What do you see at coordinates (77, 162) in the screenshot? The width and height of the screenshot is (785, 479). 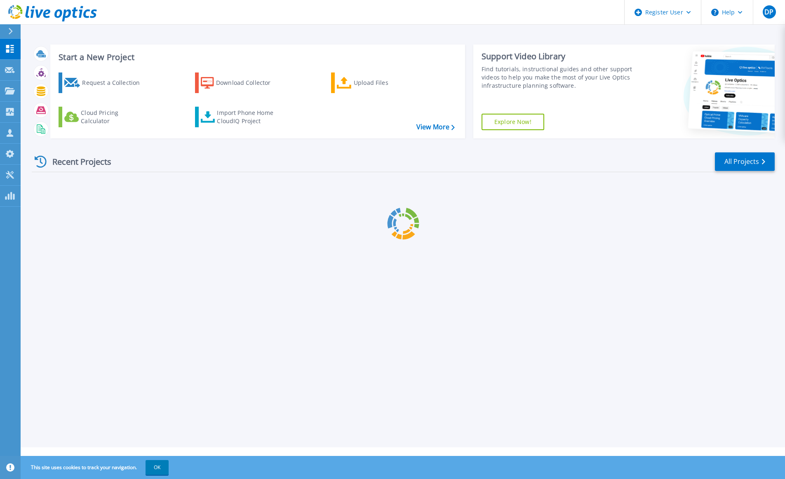 I see `div: Recent Projects` at bounding box center [77, 162].